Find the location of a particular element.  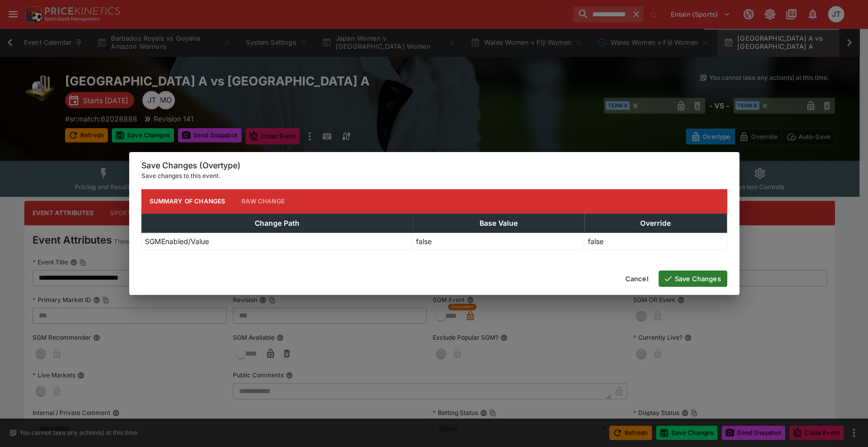

p: Save changes to this event. is located at coordinates (434, 176).